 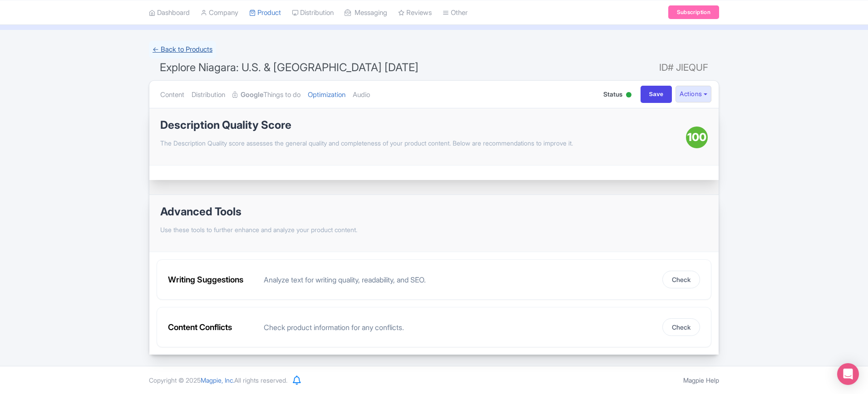 I want to click on div: Writing Suggestions, so click(x=212, y=280).